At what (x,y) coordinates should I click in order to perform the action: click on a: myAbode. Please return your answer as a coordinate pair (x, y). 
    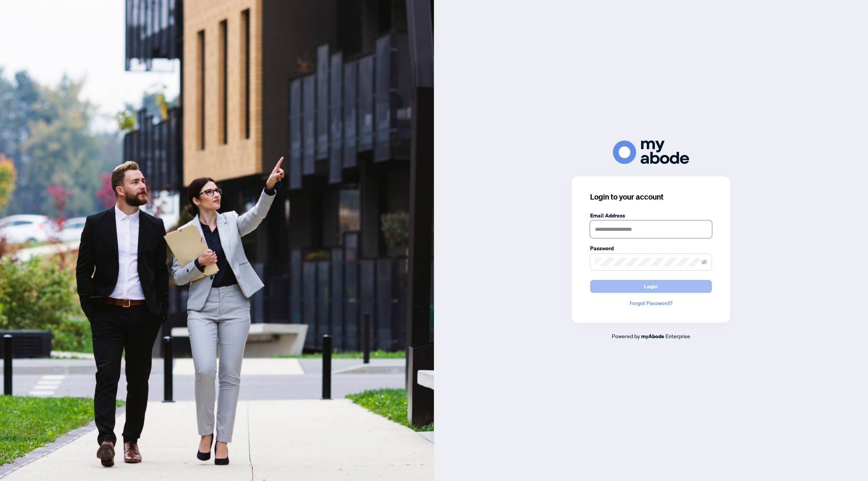
    Looking at the image, I should click on (653, 337).